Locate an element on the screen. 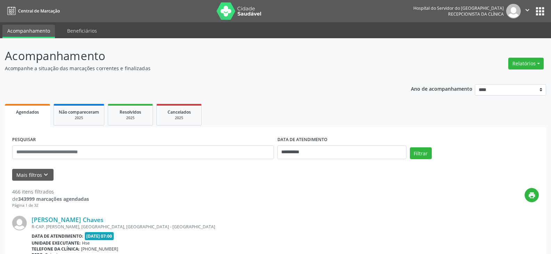  span: Agendados is located at coordinates (27, 112).